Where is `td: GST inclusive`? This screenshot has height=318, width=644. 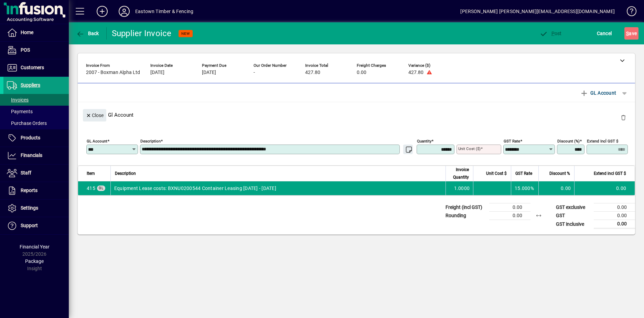
td: GST inclusive is located at coordinates (573, 224).